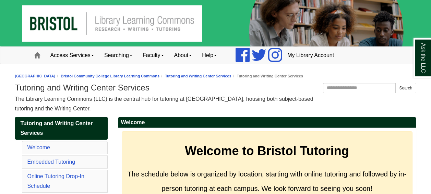  Describe the element at coordinates (311, 55) in the screenshot. I see `a: My Library Account` at that location.